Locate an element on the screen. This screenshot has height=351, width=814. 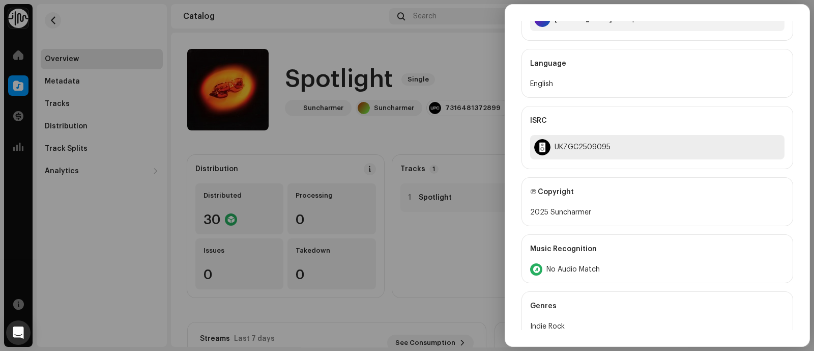
div: Open Intercom Messenger is located at coordinates (18, 332).